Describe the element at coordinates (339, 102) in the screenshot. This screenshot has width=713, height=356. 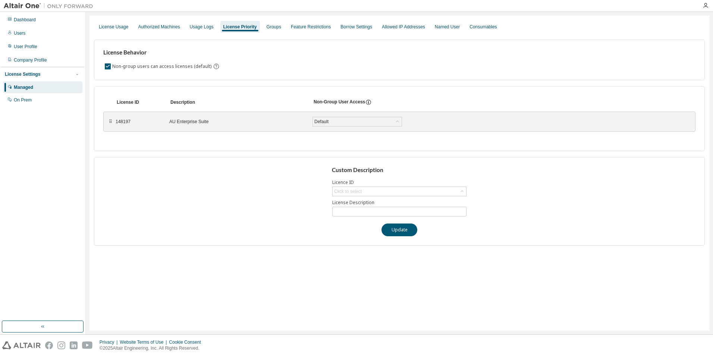
I see `div: Non-Group User Access` at that location.